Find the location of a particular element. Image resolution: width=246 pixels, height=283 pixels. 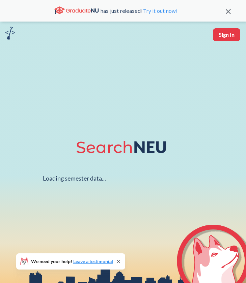

button: Sign In is located at coordinates (226, 35).